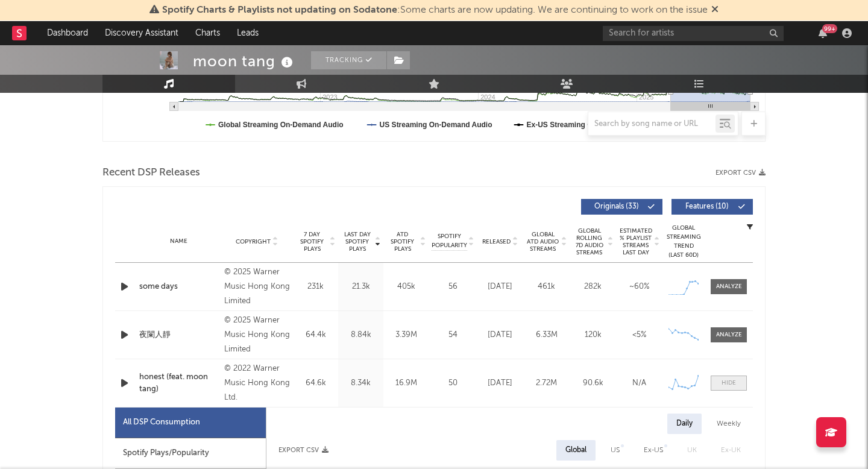 This screenshot has height=469, width=868. Describe the element at coordinates (315, 383) in the screenshot. I see `div: 64.6k` at that location.